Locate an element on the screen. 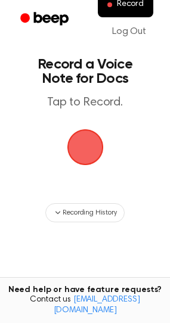 The image size is (170, 323). span: Contact us is located at coordinates (84, 305).